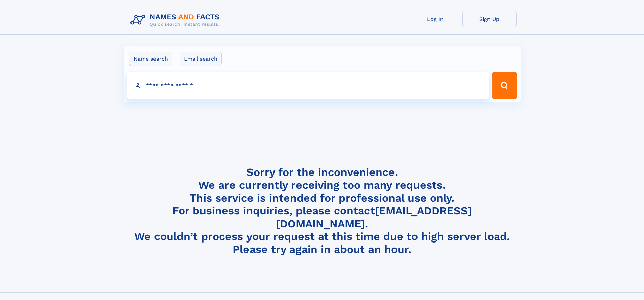 This screenshot has width=644, height=300. Describe the element at coordinates (505, 85) in the screenshot. I see `button: Search Button` at that location.